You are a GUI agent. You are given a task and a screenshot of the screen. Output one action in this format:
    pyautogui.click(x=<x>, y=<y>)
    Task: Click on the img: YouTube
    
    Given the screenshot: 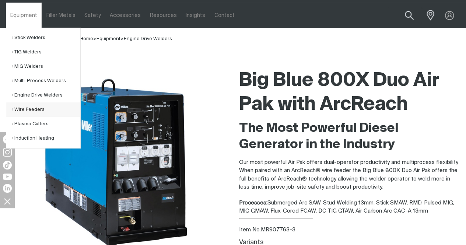 What is the action you would take?
    pyautogui.click(x=7, y=177)
    